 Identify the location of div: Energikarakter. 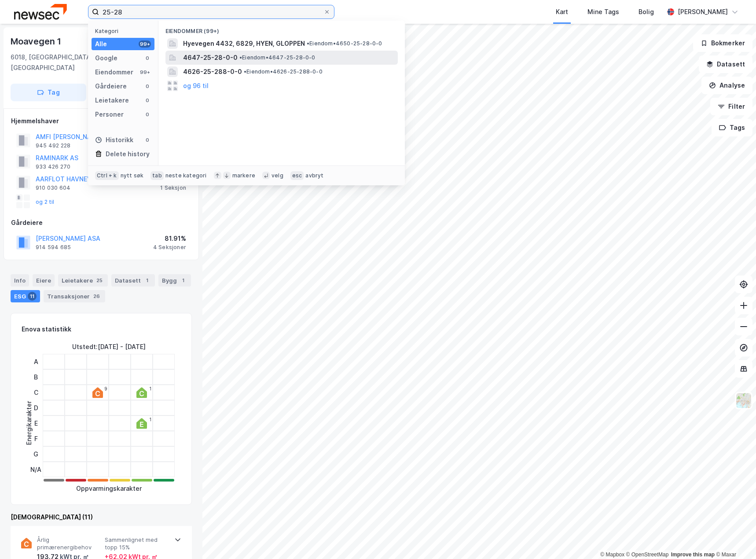
(29, 423).